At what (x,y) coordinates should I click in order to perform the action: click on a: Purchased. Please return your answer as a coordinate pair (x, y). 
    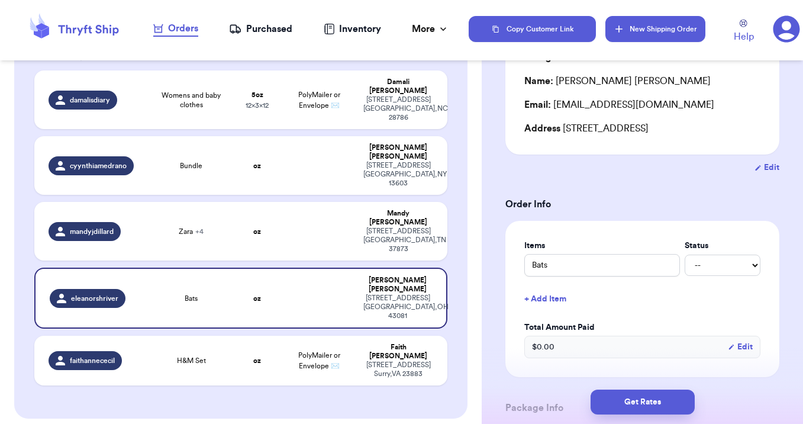
    Looking at the image, I should click on (260, 29).